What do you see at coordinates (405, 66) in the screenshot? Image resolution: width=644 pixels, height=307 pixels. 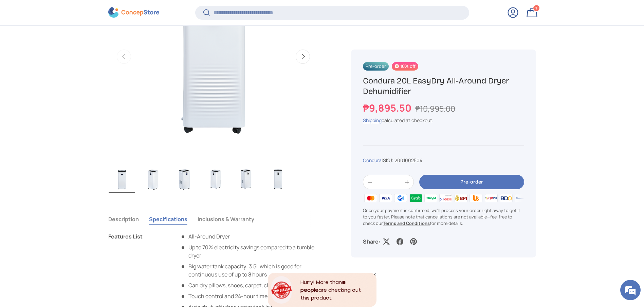 I see `span: 10% off` at bounding box center [405, 66].